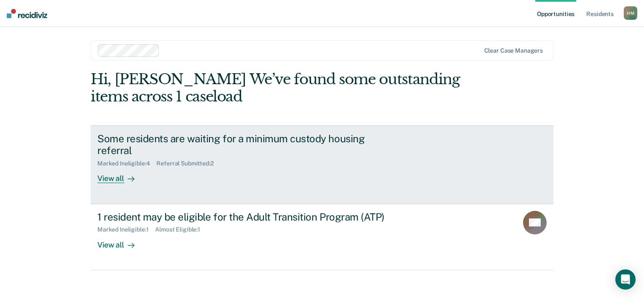 This screenshot has width=644, height=298. What do you see at coordinates (513, 51) in the screenshot?
I see `div: Clear case managers` at bounding box center [513, 51].